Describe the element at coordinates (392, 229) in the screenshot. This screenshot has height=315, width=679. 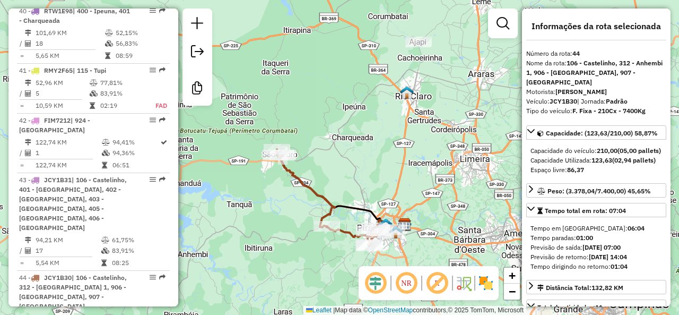
I see `div: Atividade não roteirizada - EMPORIO PADOVANI LTD` at that location.